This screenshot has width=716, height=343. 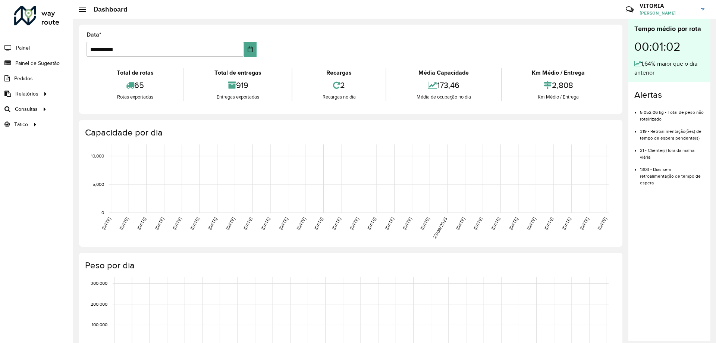 I want to click on span: Relatórios, so click(x=27, y=94).